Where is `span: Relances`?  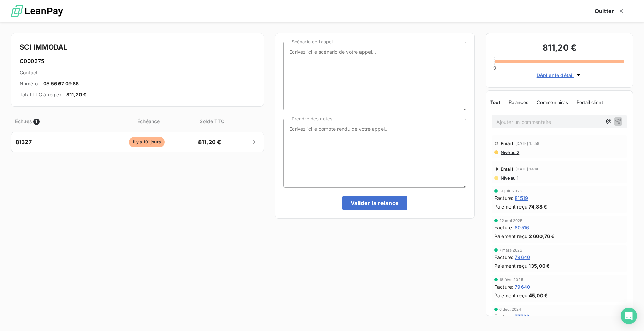
span: Relances is located at coordinates (518, 103).